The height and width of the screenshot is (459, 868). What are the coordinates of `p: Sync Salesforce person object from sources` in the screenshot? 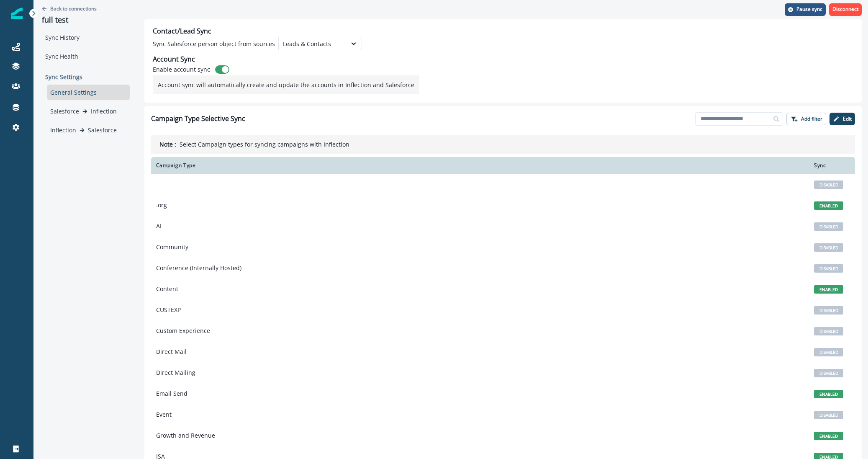 It's located at (214, 44).